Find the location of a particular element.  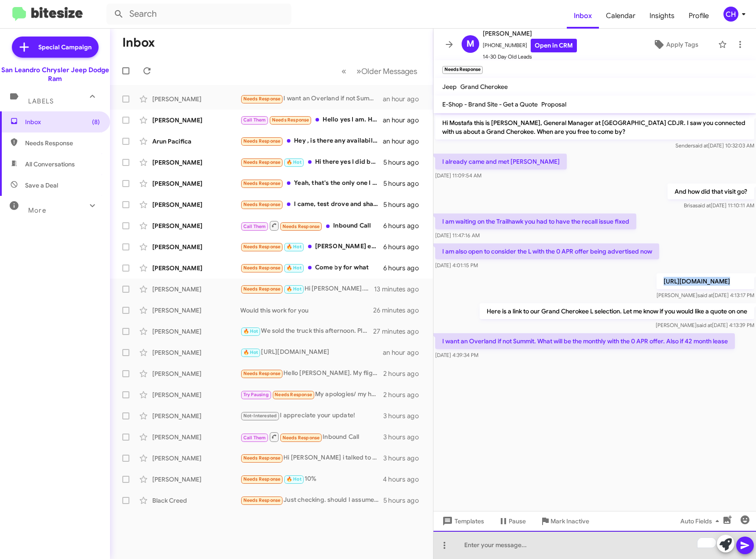

div: Hey , is there any availability? is located at coordinates (311, 141).